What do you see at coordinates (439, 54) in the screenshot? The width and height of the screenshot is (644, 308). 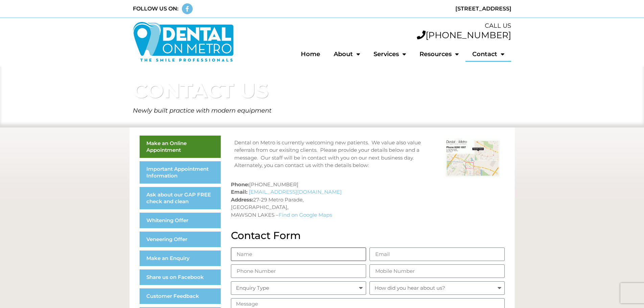 I see `a: Resources` at bounding box center [439, 54].